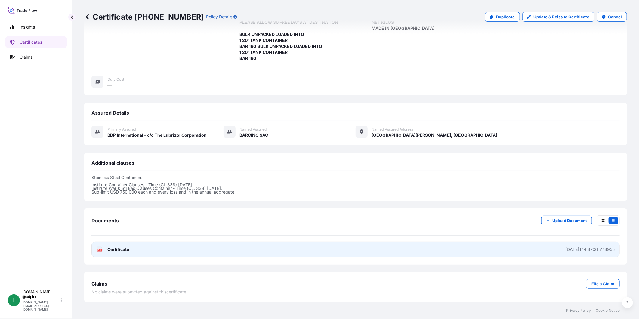 This screenshot has height=319, width=639. What do you see at coordinates (608, 311) in the screenshot?
I see `a: Cookie Notice` at bounding box center [608, 311].